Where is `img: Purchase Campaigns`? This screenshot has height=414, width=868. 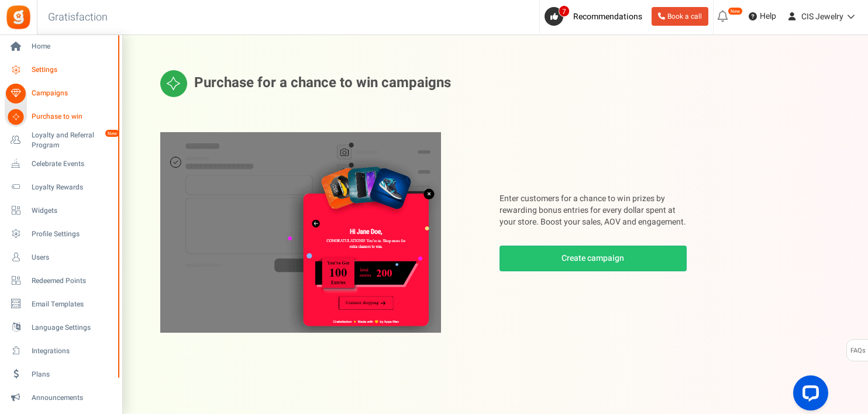
img: Purchase Campaigns is located at coordinates (300, 232).